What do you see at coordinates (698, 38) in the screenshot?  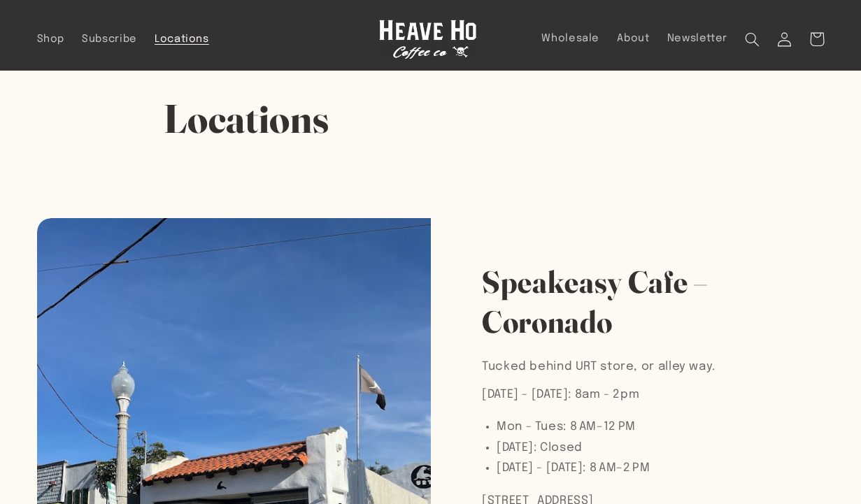 I see `span: Newsletter` at bounding box center [698, 38].